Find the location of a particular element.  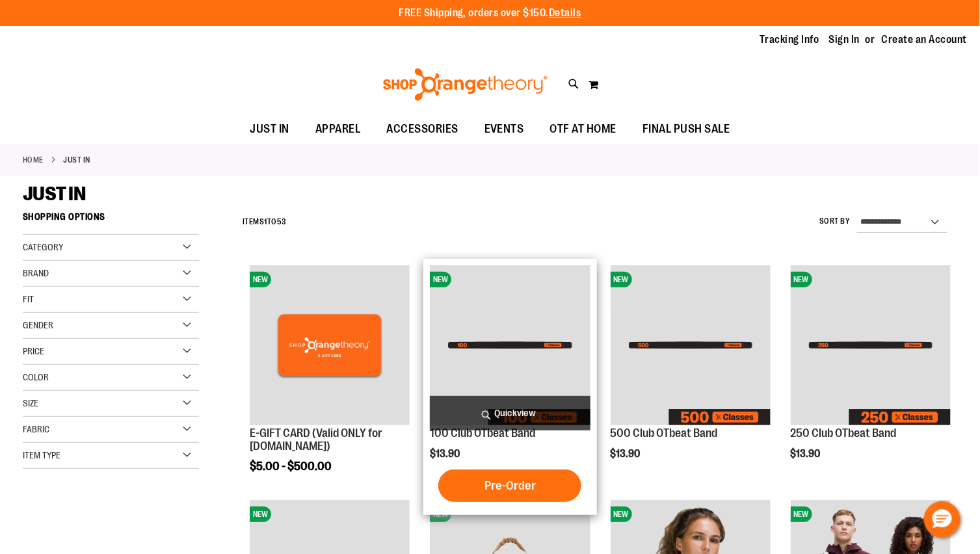

a: Image of 250 Club OTbeat BandNEW is located at coordinates (871, 346).